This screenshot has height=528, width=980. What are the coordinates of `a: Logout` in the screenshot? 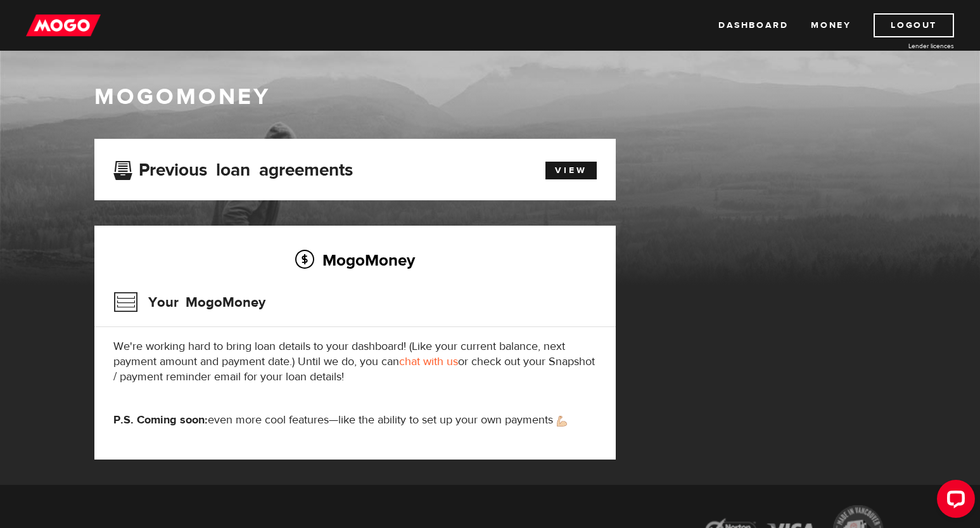 It's located at (914, 26).